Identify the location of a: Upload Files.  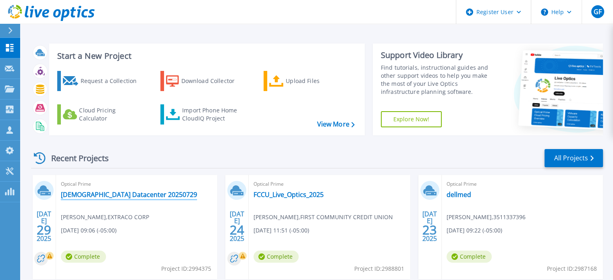
(308, 81).